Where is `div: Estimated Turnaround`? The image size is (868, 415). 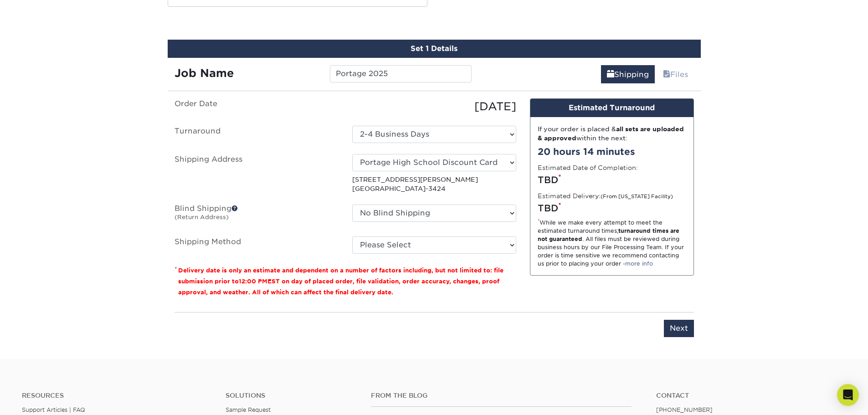 div: Estimated Turnaround is located at coordinates (612, 108).